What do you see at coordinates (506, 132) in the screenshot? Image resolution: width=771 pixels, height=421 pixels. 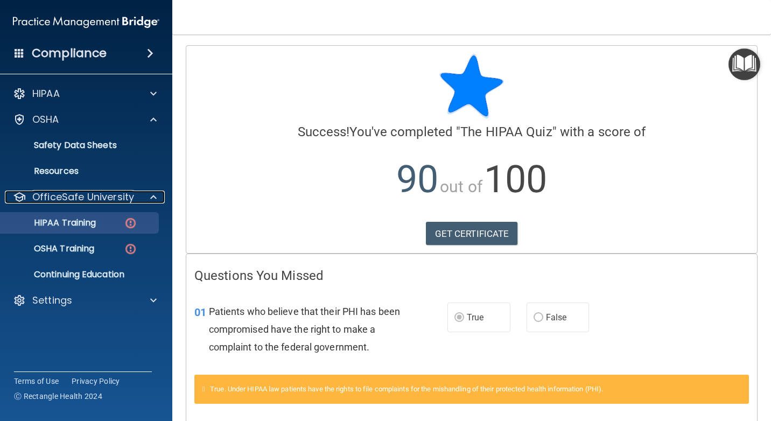 I see `span: The HIPAA Quiz` at bounding box center [506, 132].